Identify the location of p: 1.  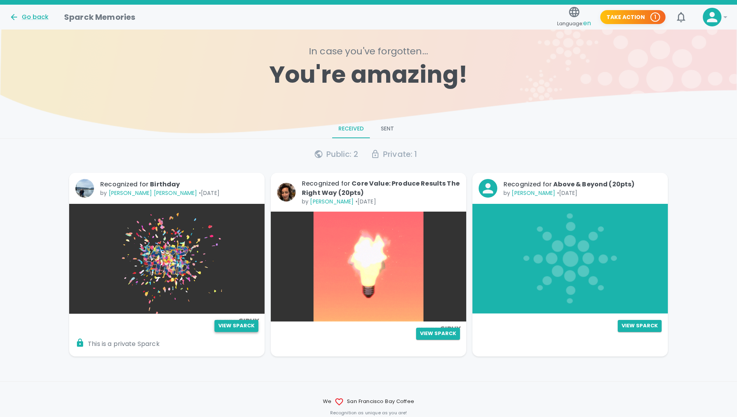
(655, 17).